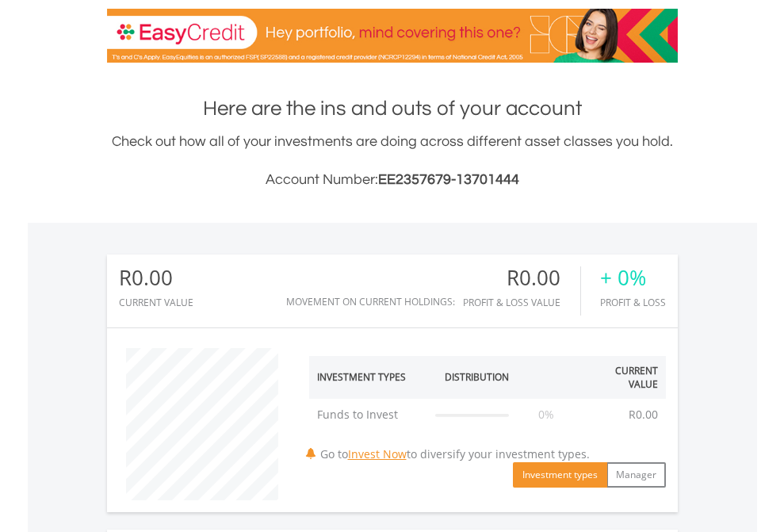 The image size is (784, 532). What do you see at coordinates (633, 278) in the screenshot?
I see `div: + 0%` at bounding box center [633, 278].